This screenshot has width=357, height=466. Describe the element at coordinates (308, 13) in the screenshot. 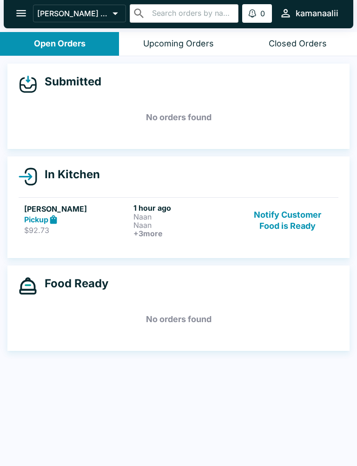

I see `button: kamanaalii` at that location.